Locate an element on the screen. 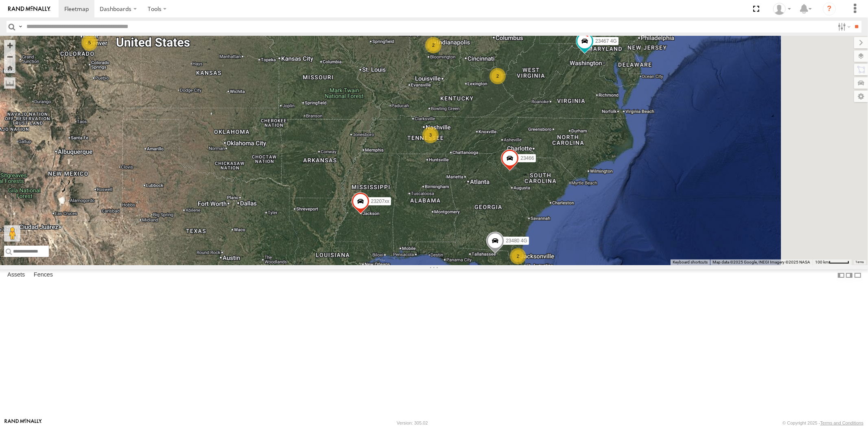  span: Map data ©2025 Google, INEGI Imagery ©2025 NASA is located at coordinates (762, 262).